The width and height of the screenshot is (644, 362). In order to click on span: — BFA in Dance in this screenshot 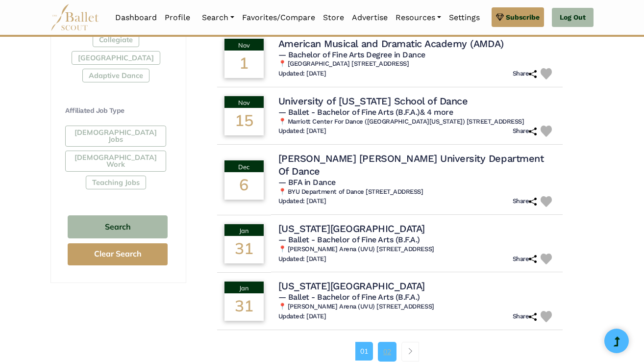, I will do `click(307, 182)`.